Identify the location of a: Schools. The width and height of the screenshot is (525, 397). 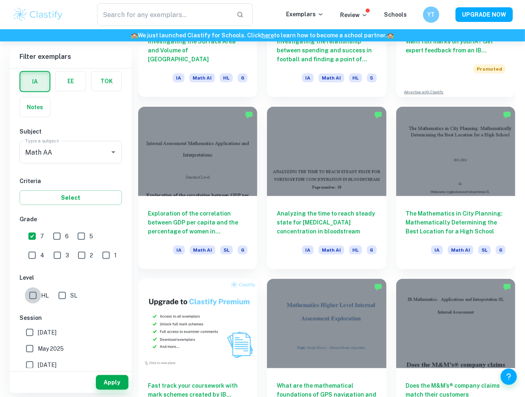
(395, 15).